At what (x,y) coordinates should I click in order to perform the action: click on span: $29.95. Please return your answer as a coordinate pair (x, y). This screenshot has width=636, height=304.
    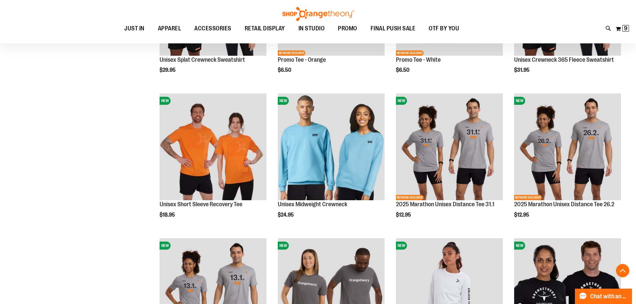
    Looking at the image, I should click on (168, 70).